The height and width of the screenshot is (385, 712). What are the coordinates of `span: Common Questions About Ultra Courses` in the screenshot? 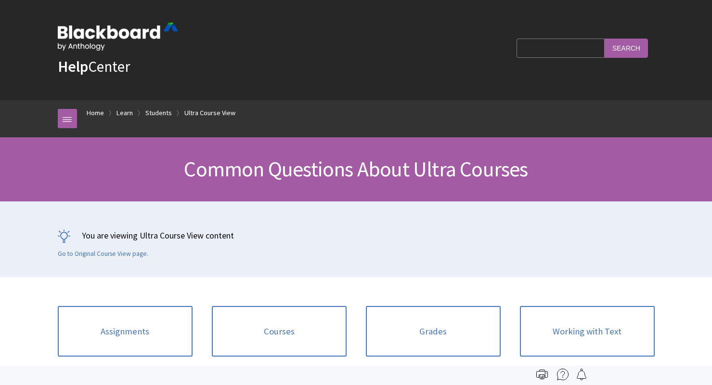 It's located at (356, 169).